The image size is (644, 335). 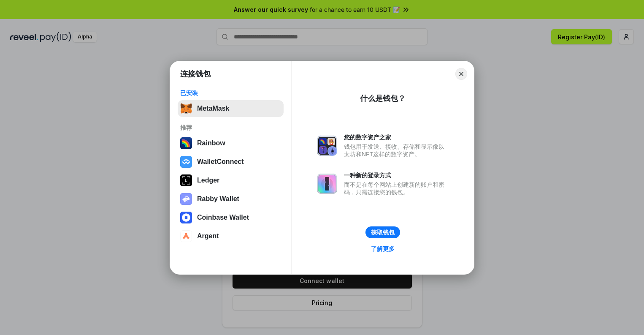 What do you see at coordinates (396, 188) in the screenshot?
I see `div: 而不是在每个网站上创建新的账户和密码，只需连接您的钱包。` at bounding box center [396, 188].